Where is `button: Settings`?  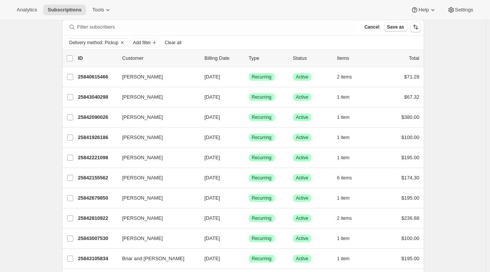 button: Settings is located at coordinates (461, 10).